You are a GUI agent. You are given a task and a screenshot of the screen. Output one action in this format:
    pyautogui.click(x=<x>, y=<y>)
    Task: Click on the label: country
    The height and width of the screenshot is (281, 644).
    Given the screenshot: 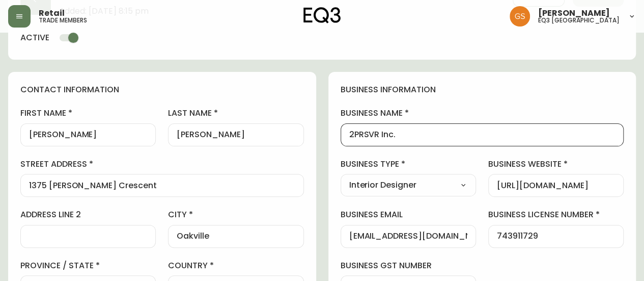 What is the action you would take?
    pyautogui.click(x=236, y=266)
    